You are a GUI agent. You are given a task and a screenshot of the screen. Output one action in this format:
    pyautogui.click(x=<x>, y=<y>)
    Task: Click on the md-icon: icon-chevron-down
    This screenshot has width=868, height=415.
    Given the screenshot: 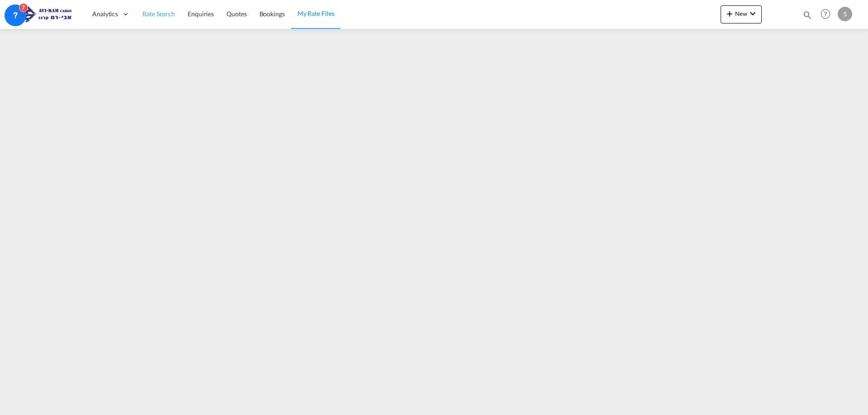 What is the action you would take?
    pyautogui.click(x=753, y=14)
    